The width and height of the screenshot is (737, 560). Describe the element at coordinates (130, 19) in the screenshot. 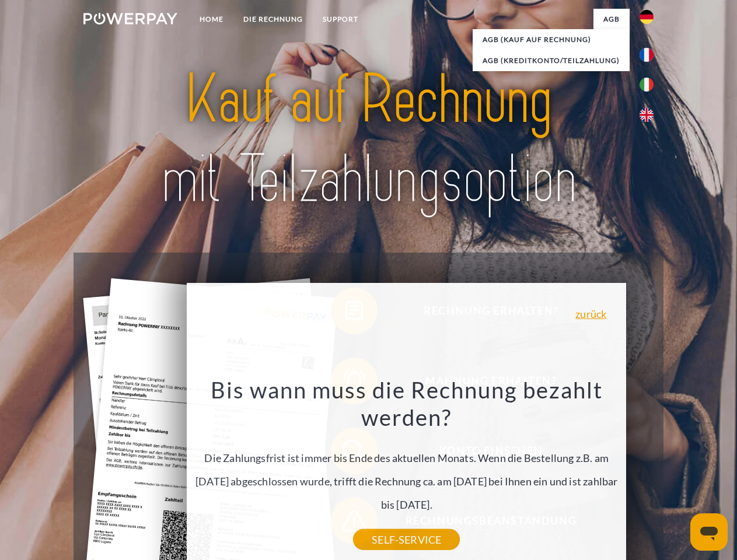

I see `img: logo-powerpay-white.svg` at that location.